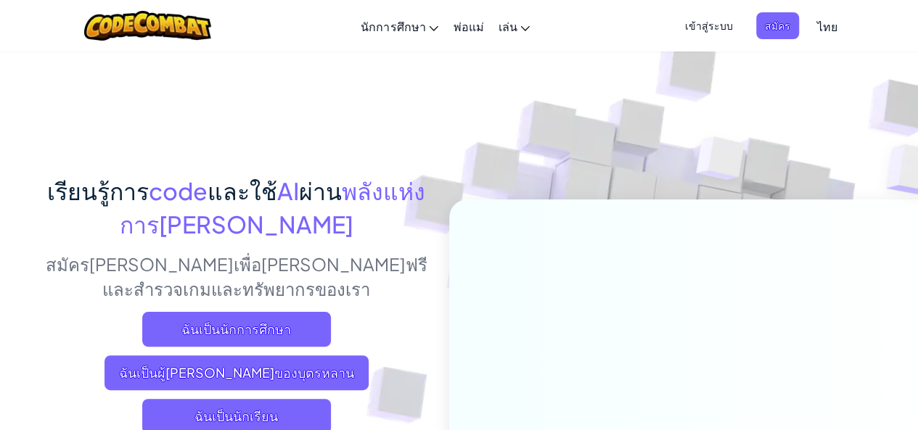 This screenshot has height=430, width=918. Describe the element at coordinates (720, 162) in the screenshot. I see `img: Overlap cubes` at that location.